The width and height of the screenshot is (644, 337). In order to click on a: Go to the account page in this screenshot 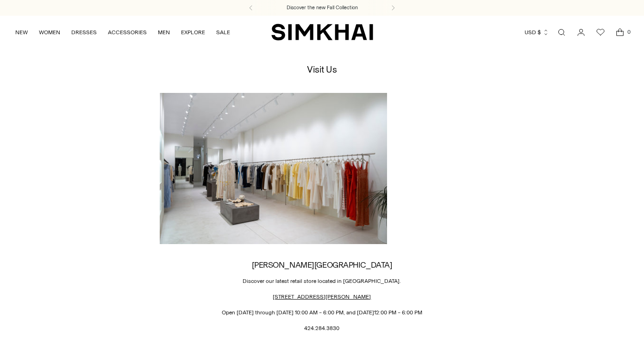, I will do `click(581, 32)`.